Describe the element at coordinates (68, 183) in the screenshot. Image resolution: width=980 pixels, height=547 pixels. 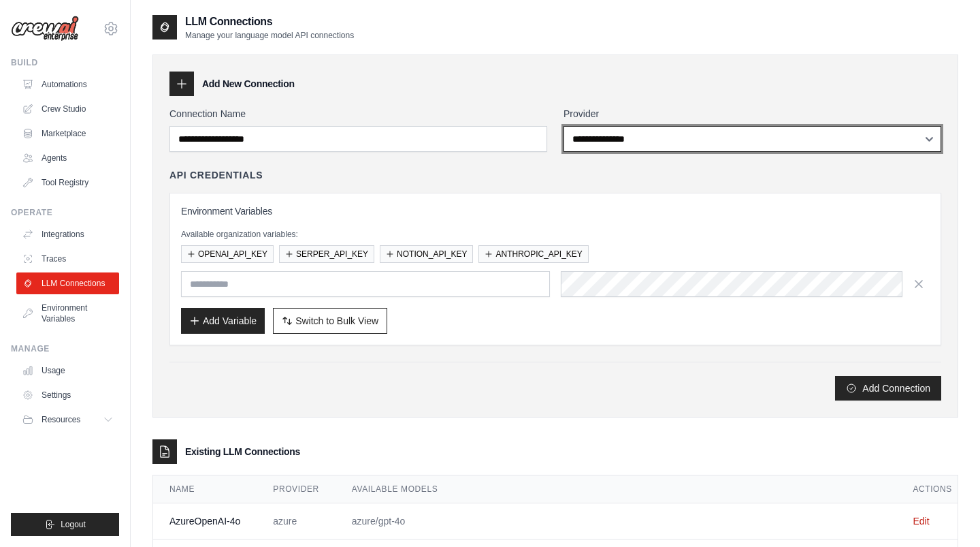
I see `a: Tool Registry` at that location.